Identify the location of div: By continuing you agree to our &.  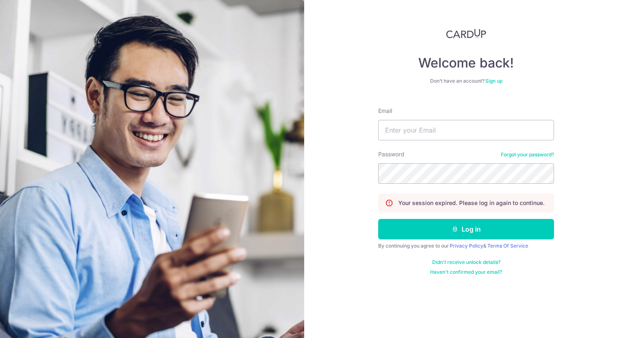
(466, 246).